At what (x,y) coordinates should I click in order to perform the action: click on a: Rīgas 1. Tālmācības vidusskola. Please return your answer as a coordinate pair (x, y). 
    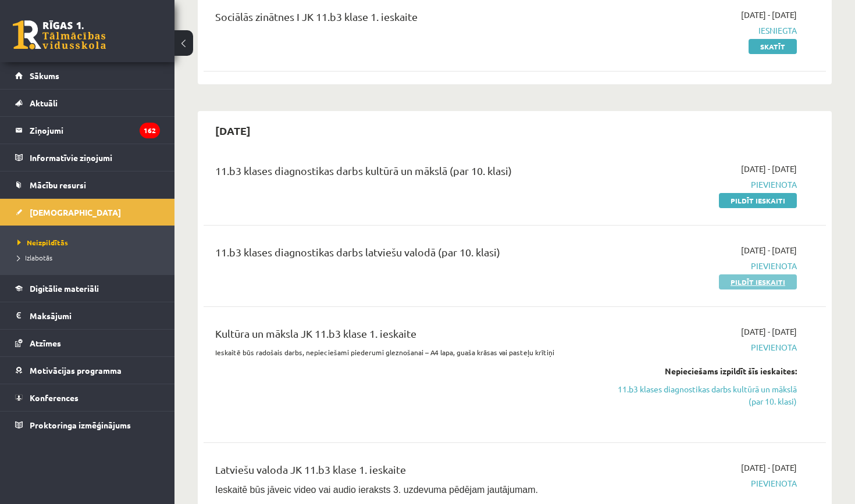
    Looking at the image, I should click on (59, 35).